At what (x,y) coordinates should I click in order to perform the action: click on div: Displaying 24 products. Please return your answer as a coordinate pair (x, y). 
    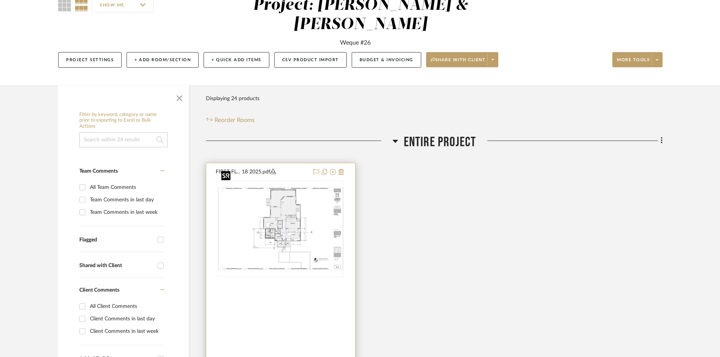
    Looking at the image, I should click on (233, 99).